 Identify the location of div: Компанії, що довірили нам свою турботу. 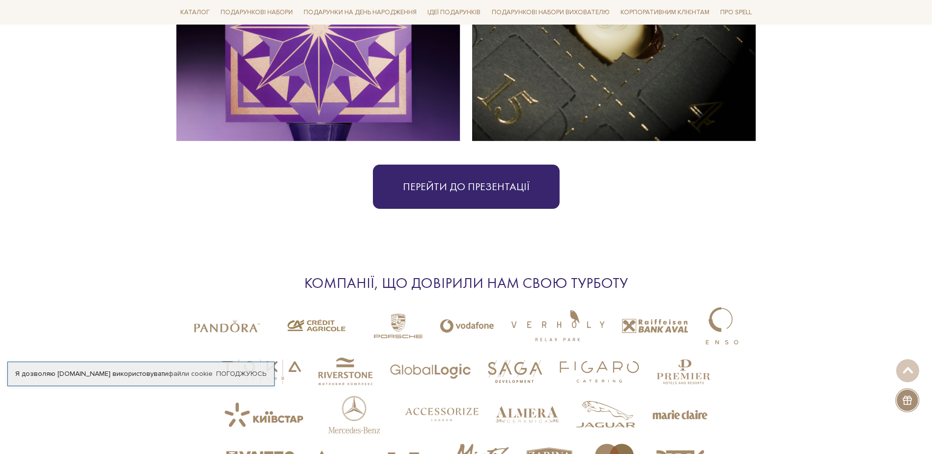
(466, 283).